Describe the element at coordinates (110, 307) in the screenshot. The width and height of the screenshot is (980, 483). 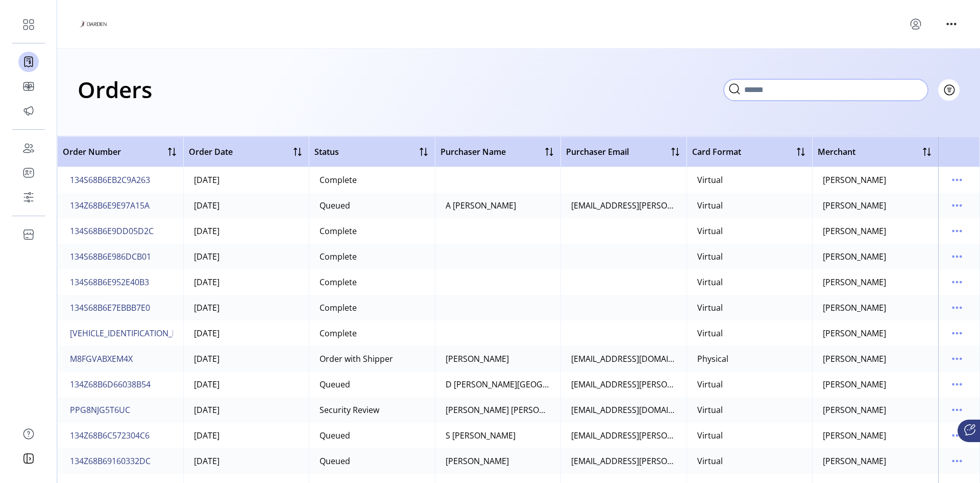
I see `span: 134S68B6E7EBBB7E0` at that location.